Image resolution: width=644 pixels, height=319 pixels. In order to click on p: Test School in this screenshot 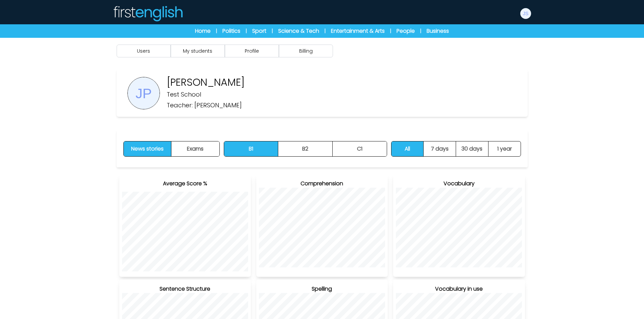, I will do `click(184, 95)`.